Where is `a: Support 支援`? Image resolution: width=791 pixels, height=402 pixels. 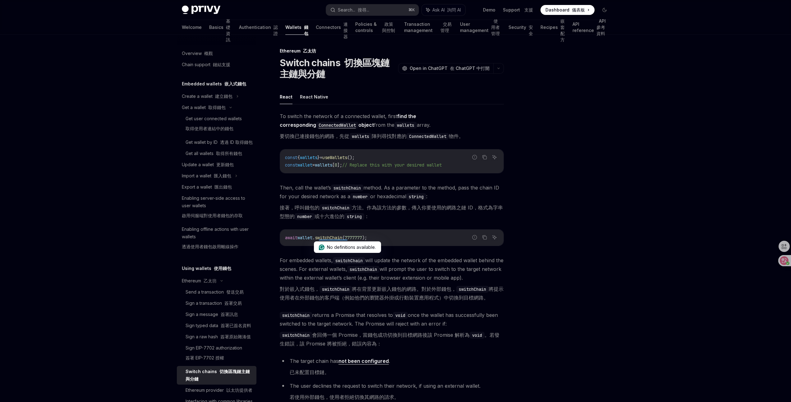
a: Support 支援 is located at coordinates (518, 10).